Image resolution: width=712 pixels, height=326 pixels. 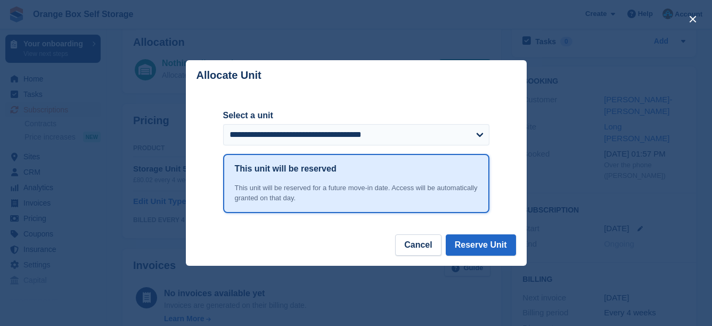 I want to click on button: Cancel, so click(x=418, y=245).